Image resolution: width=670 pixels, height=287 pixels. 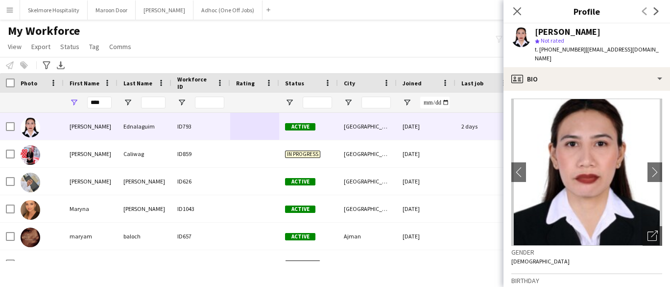 I want to click on a: Tag, so click(x=94, y=47).